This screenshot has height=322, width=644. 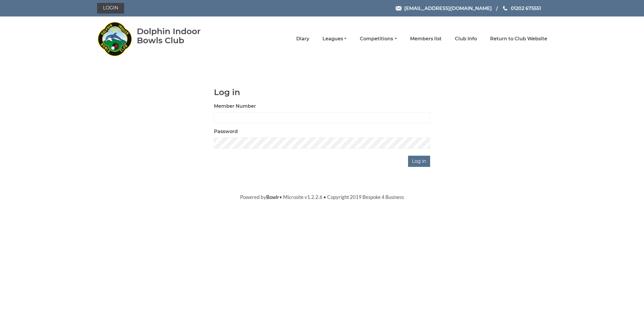 I want to click on div: Dolphin Indoor Bowls Club, so click(x=178, y=36).